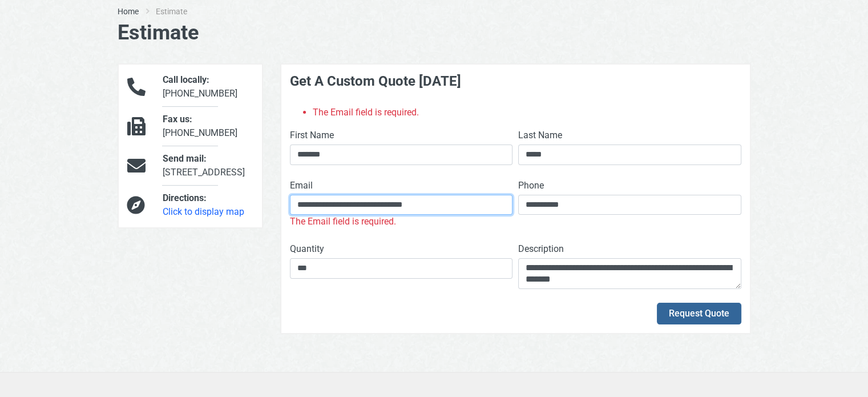  Describe the element at coordinates (307, 249) in the screenshot. I see `label: Quantity` at that location.